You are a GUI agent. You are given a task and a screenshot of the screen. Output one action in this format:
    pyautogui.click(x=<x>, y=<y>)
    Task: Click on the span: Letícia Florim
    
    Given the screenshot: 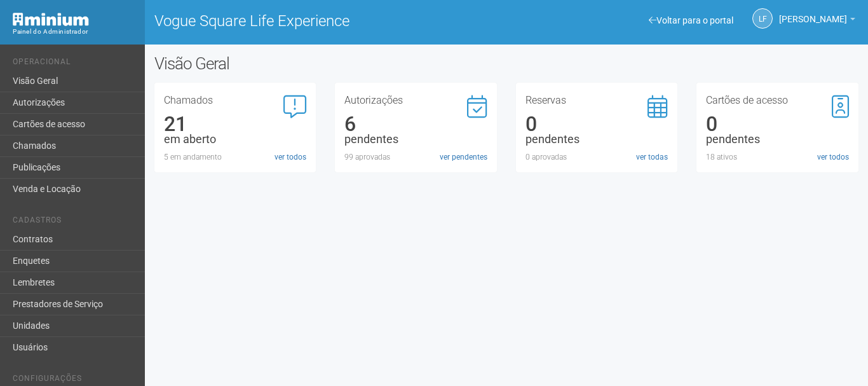 What is the action you would take?
    pyautogui.click(x=813, y=13)
    